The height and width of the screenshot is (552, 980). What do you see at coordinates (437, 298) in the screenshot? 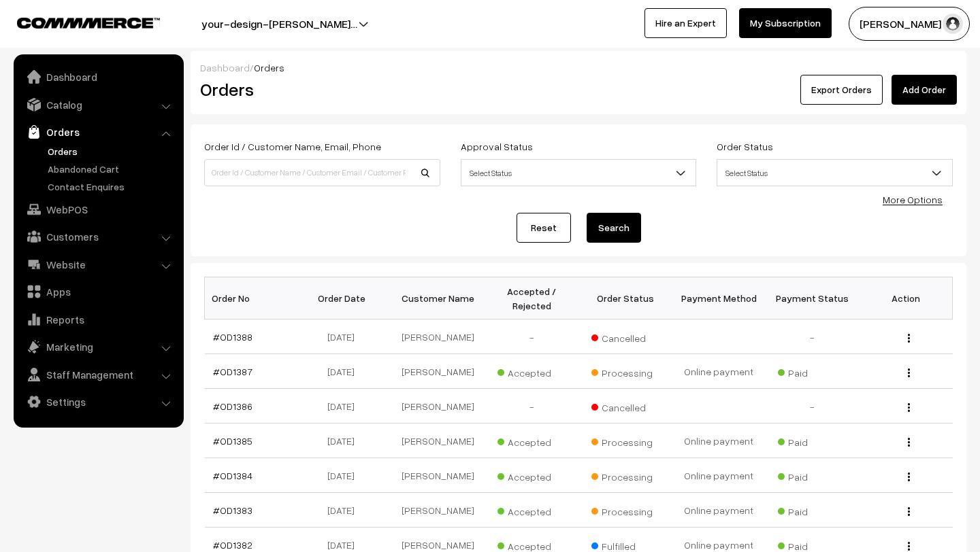
I see `th: Customer Name` at bounding box center [437, 298].